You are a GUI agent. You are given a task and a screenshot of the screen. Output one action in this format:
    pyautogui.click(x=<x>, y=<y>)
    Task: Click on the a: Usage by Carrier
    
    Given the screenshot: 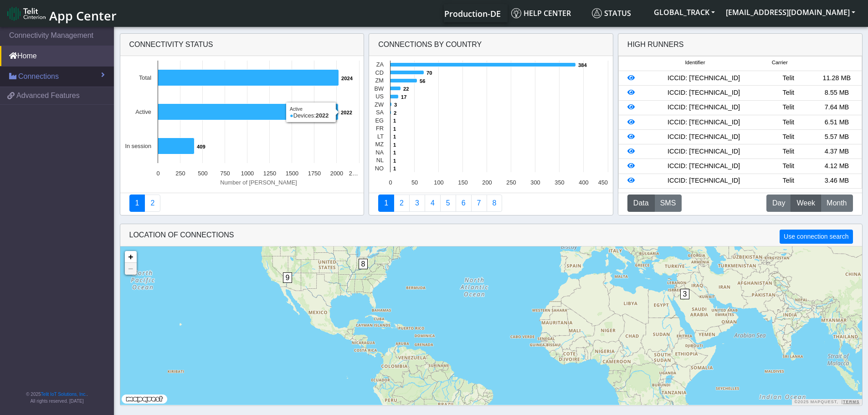 What is the action you would take?
    pyautogui.click(x=448, y=203)
    